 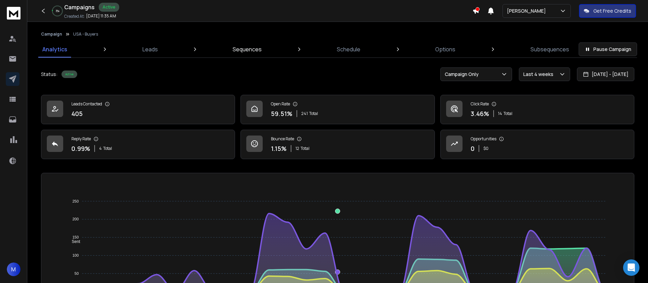 I want to click on a: Click Rate3.46%14Total, so click(x=538, y=109).